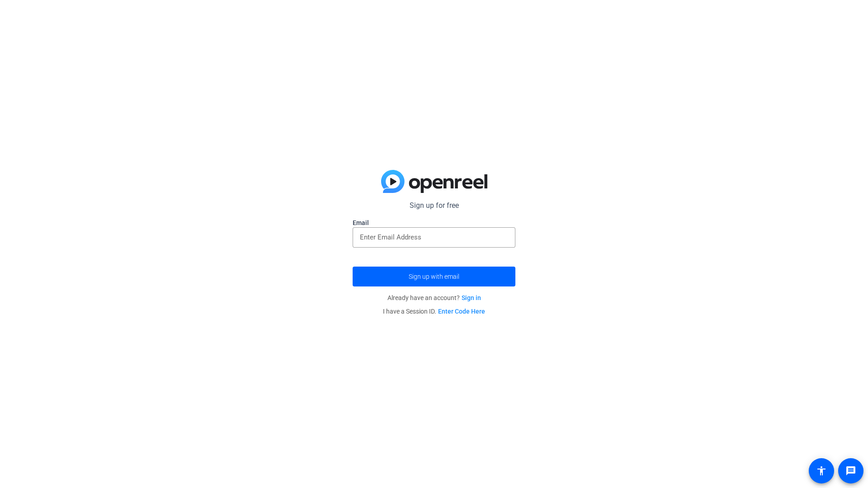 Image resolution: width=868 pixels, height=488 pixels. Describe the element at coordinates (822, 471) in the screenshot. I see `mat-icon: accessibility` at that location.